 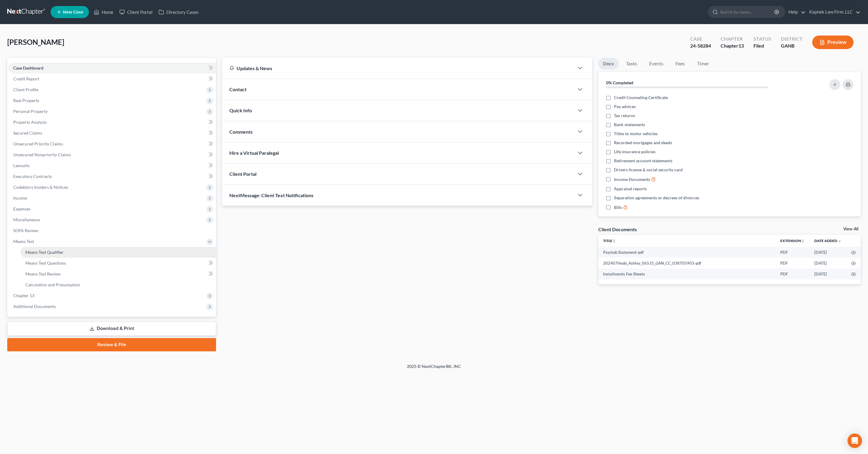 What do you see at coordinates (52, 285) in the screenshot?
I see `span: Calculation and Presumption` at bounding box center [52, 285].